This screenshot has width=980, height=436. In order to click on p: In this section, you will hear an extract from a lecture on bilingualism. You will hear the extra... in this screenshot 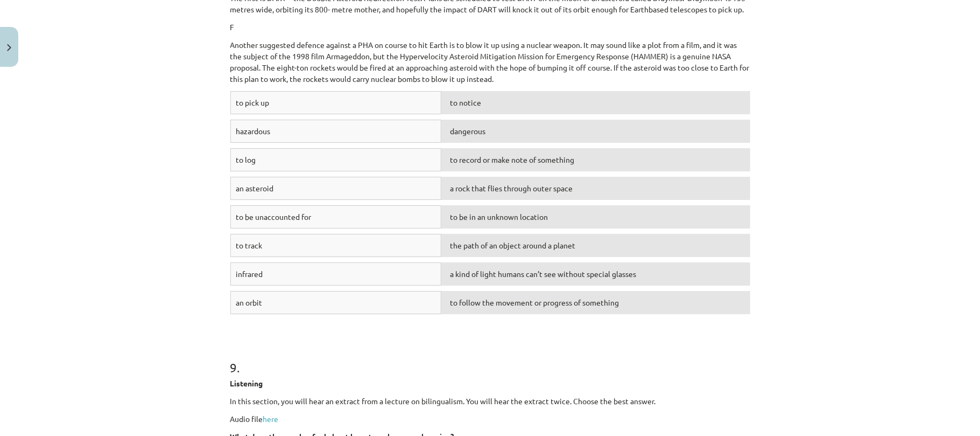, I will do `click(491, 401)`.